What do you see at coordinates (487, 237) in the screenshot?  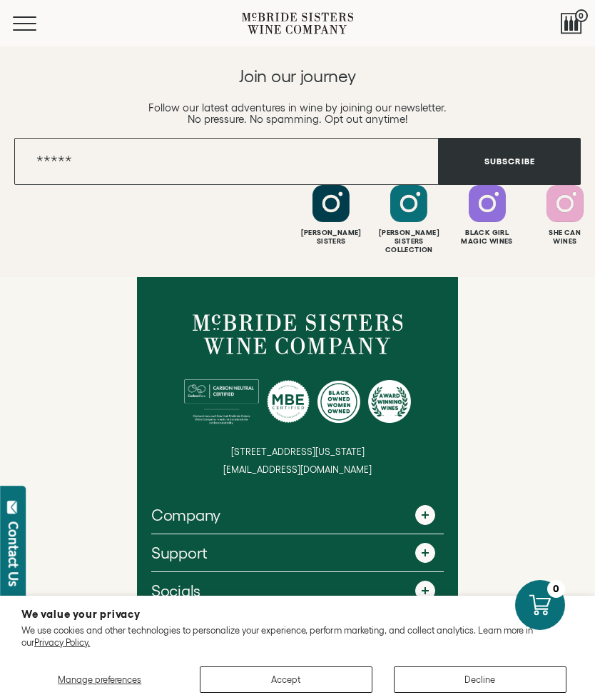 I see `div: Black Girl Magic Wines` at bounding box center [487, 237].